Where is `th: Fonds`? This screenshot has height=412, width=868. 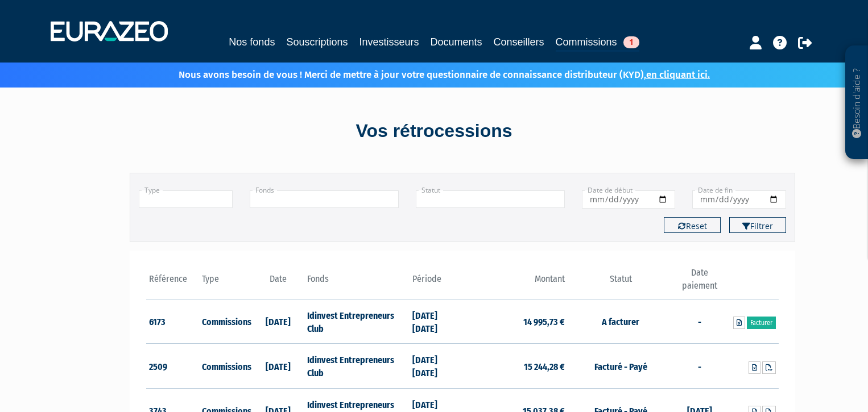 th: Fonds is located at coordinates (357, 282).